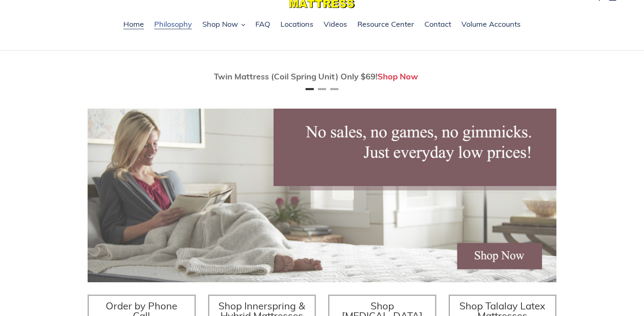  I want to click on span: FAQ, so click(263, 24).